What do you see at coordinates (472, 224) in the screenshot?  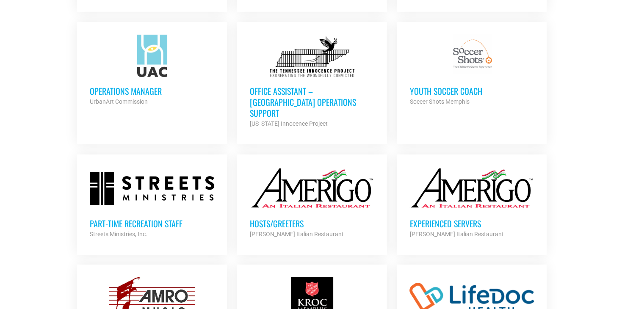 I see `h3: Experienced Servers` at bounding box center [472, 224].